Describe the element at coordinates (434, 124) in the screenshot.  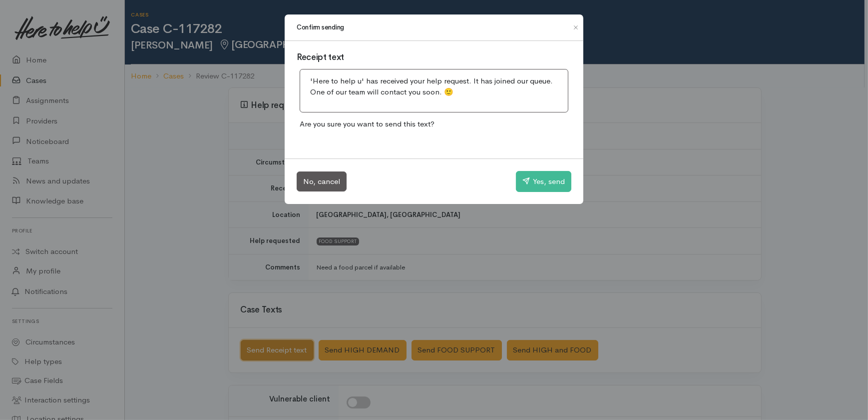
I see `p: Are you sure you want to send this text?` at that location.